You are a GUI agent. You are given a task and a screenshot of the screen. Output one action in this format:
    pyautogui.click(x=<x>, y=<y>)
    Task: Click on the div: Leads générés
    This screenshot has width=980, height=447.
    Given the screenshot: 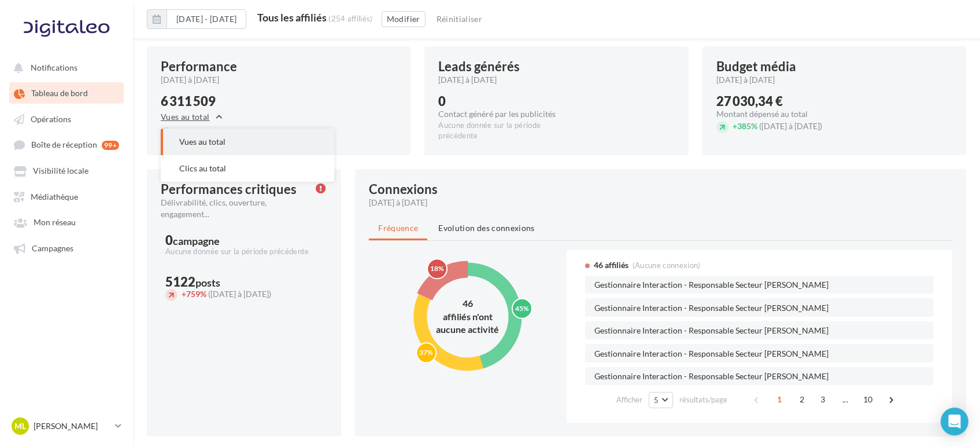 What is the action you would take?
    pyautogui.click(x=479, y=66)
    